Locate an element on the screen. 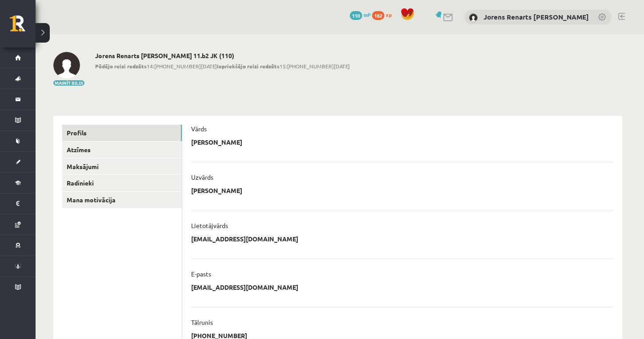  b: Iepriekšējo reizi redzēts is located at coordinates (248, 66).